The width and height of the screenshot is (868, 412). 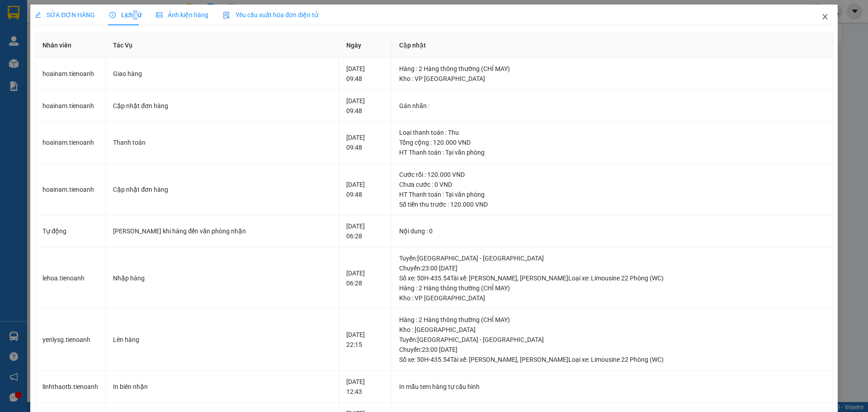 What do you see at coordinates (70, 231) in the screenshot?
I see `td: Tự động` at bounding box center [70, 231].